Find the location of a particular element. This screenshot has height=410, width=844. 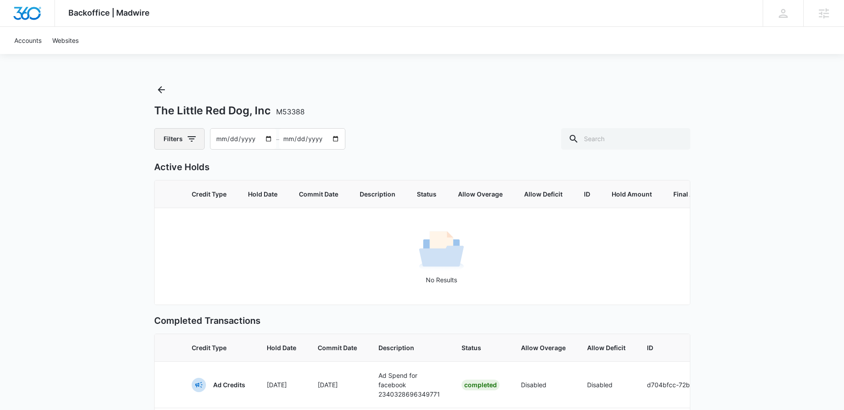

a: Websites is located at coordinates (65, 40).